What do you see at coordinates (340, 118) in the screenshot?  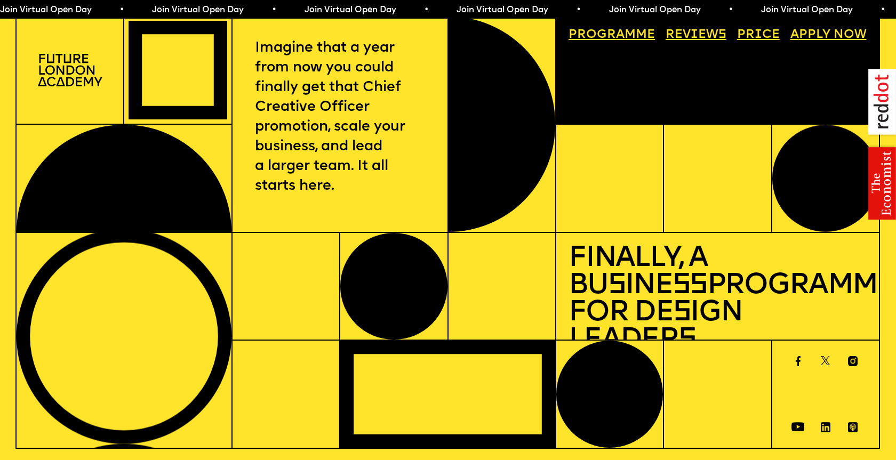 I see `p: Imagine that a year from now you could finally get that Chief Creative Officer promotion, scale y...` at bounding box center [340, 118].